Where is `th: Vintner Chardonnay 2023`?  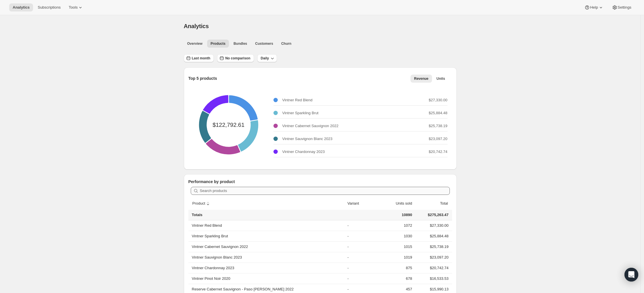
th: Vintner Chardonnay 2023 is located at coordinates (267, 267).